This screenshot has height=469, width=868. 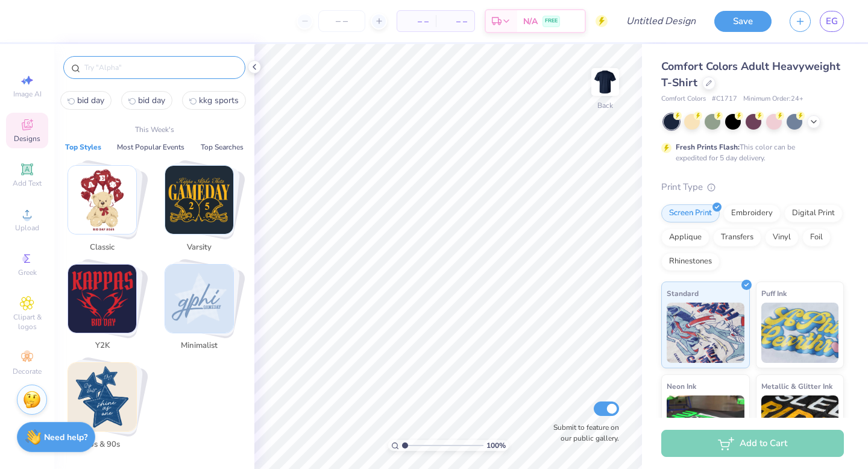 What do you see at coordinates (551, 21) in the screenshot?
I see `span: FREE` at bounding box center [551, 21].